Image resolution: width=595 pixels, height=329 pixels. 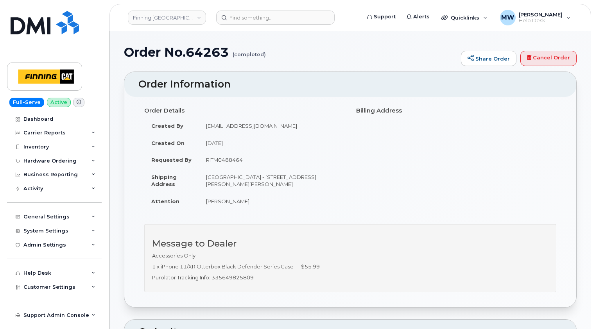 What do you see at coordinates (350, 266) in the screenshot?
I see `p: 1 x iPhone 11/XR Otterbox Black Defender Series Case — $55.99` at bounding box center [350, 266].